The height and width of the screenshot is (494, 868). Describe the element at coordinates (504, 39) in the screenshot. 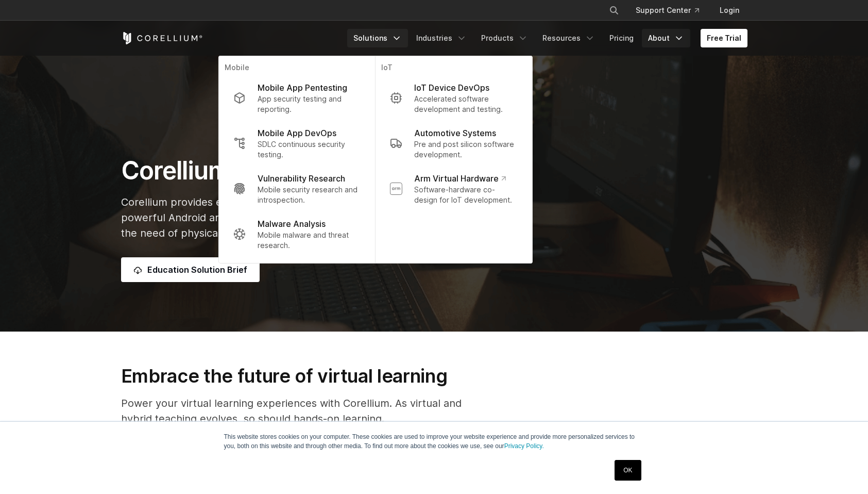

I see `a: Products` at that location.